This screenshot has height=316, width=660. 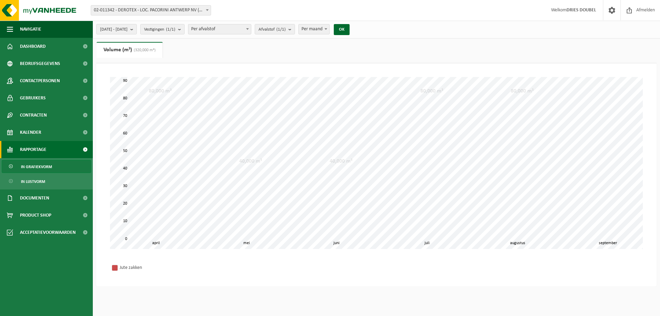 What do you see at coordinates (36, 167) in the screenshot?
I see `span: In grafiekvorm` at bounding box center [36, 167].